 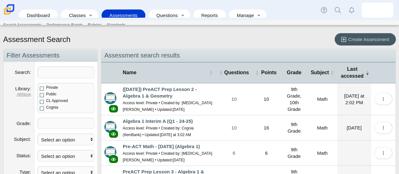 What do you see at coordinates (24, 155) in the screenshot?
I see `label: Status` at bounding box center [24, 155].